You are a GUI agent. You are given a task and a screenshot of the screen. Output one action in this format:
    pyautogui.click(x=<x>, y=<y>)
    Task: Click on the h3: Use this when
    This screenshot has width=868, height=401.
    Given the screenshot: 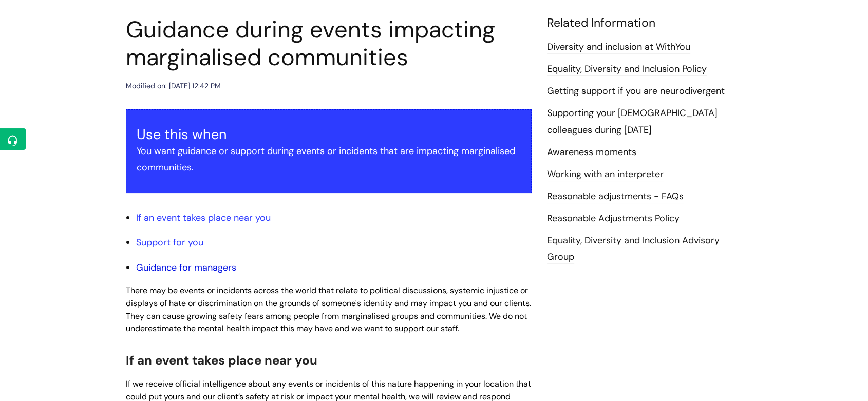 What is the action you would take?
    pyautogui.click(x=329, y=135)
    